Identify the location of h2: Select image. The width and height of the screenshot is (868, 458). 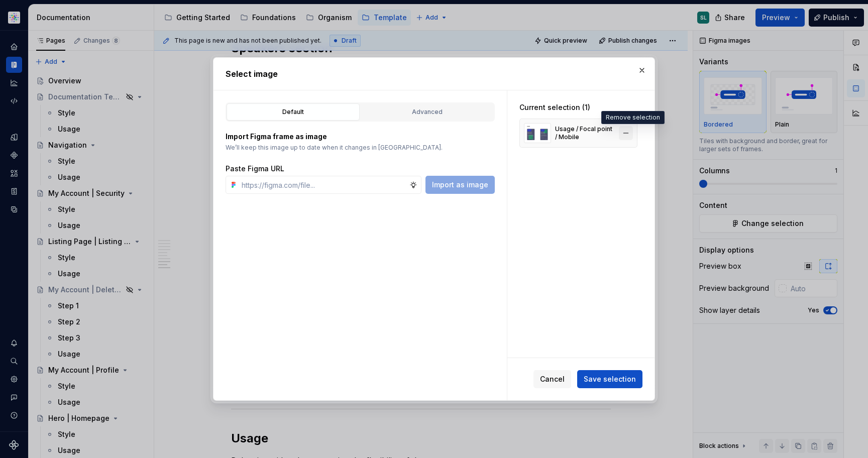
(434, 74).